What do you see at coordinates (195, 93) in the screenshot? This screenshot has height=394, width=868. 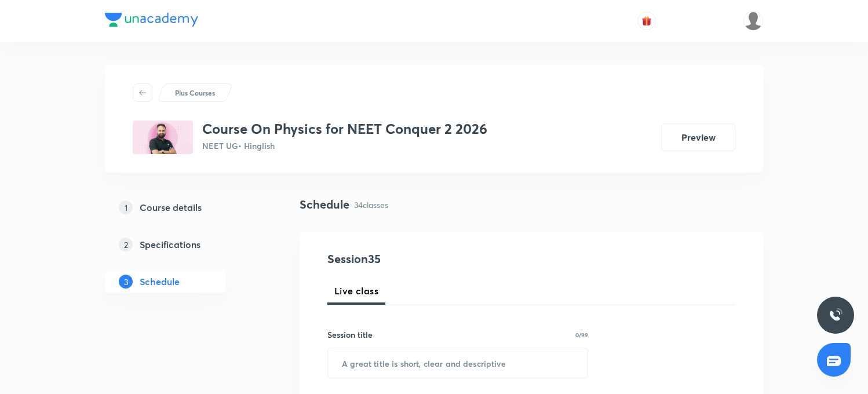 I see `p: Plus Courses` at bounding box center [195, 93].